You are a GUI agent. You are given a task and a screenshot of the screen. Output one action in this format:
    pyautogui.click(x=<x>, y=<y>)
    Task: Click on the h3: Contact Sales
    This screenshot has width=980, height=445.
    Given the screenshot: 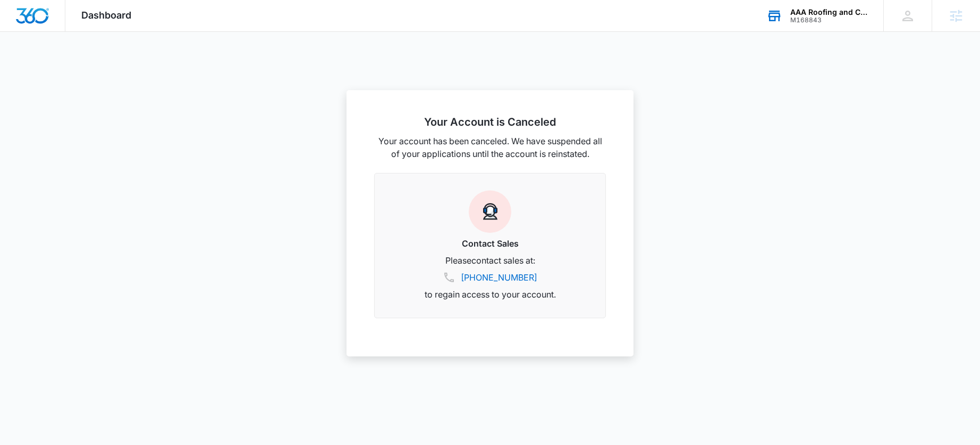 What is the action you would take?
    pyautogui.click(x=490, y=244)
    